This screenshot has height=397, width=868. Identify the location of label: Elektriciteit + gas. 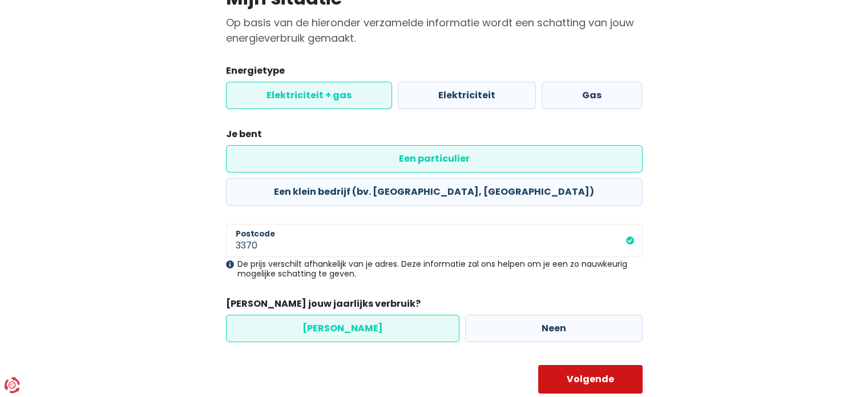
(309, 95).